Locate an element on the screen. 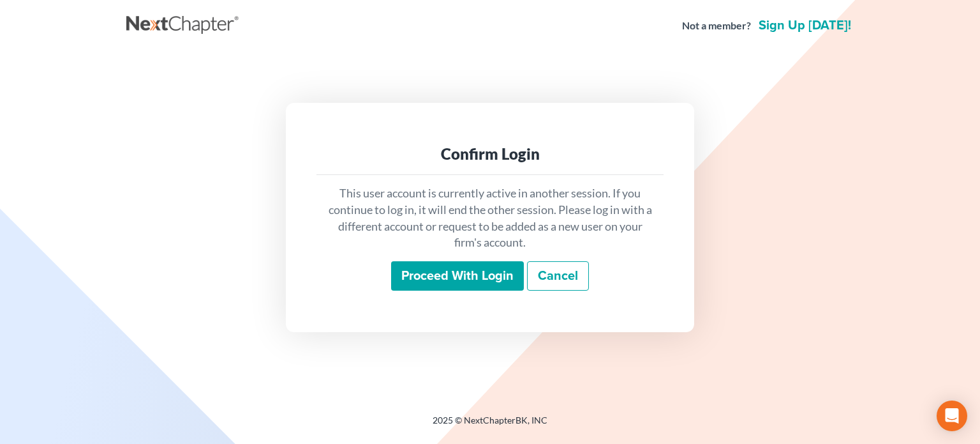 The width and height of the screenshot is (980, 444). div: Open Intercom Messenger is located at coordinates (952, 416).